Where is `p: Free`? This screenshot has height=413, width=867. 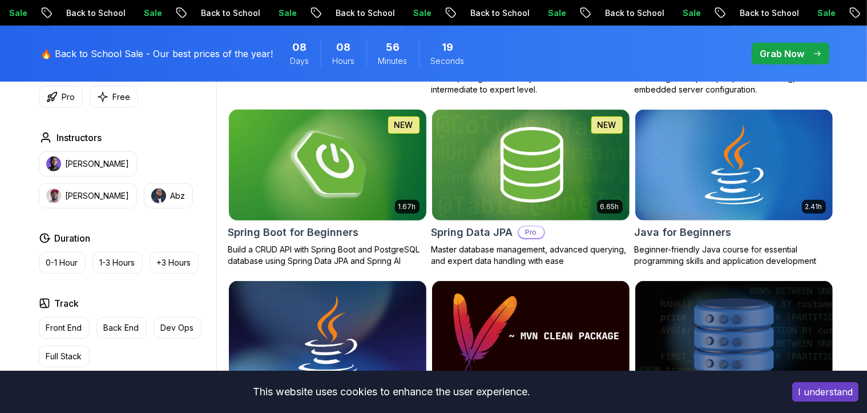
p: Free is located at coordinates (122, 97).